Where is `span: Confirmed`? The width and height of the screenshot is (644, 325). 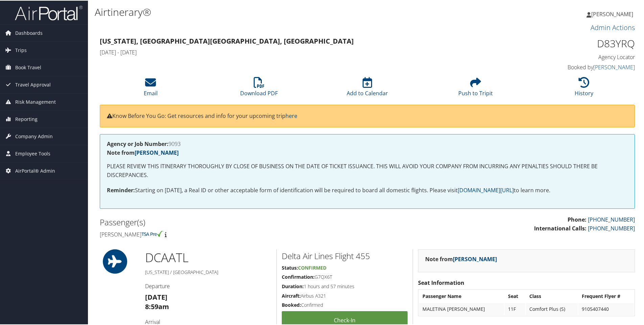 span: Confirmed is located at coordinates (312, 267).